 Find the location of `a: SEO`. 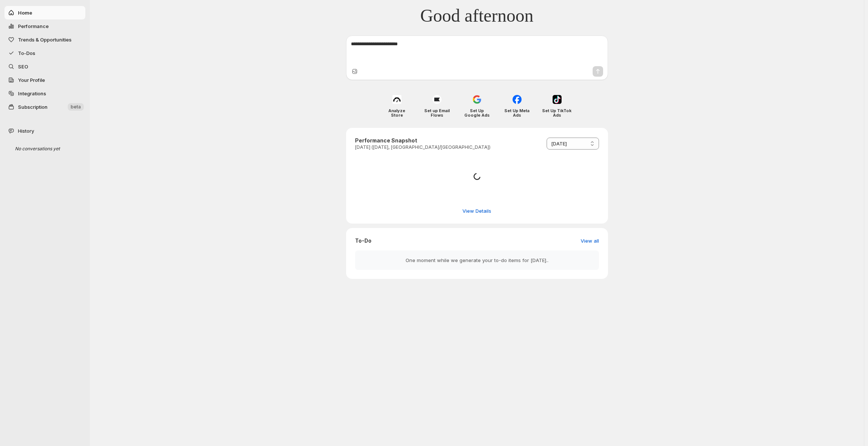

a: SEO is located at coordinates (45, 66).